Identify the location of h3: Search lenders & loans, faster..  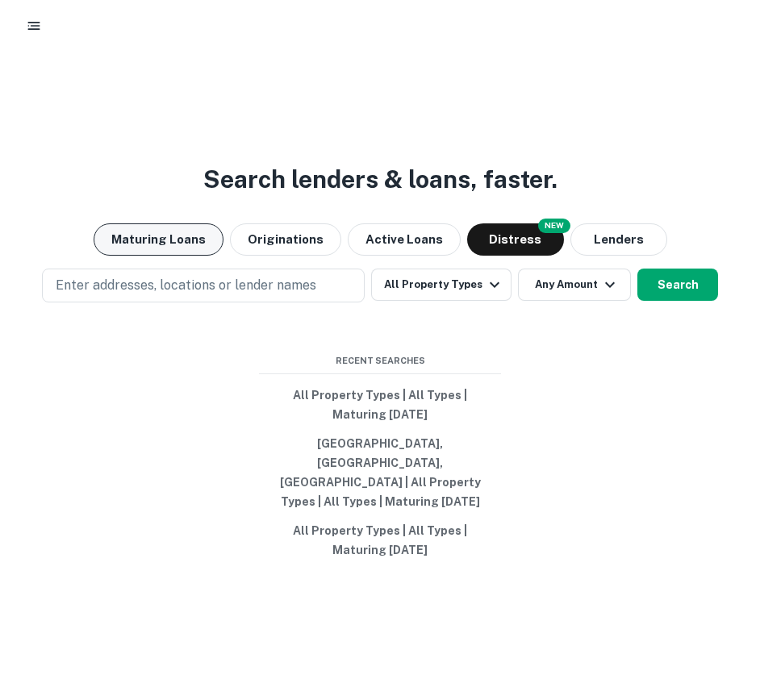
(380, 179).